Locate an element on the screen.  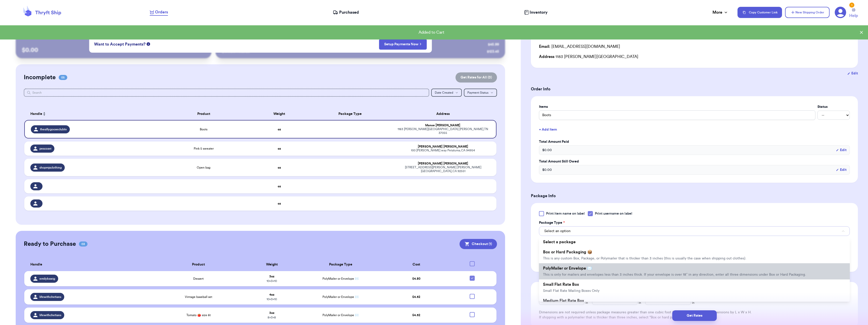
span: Vintage baseball set is located at coordinates (198, 297).